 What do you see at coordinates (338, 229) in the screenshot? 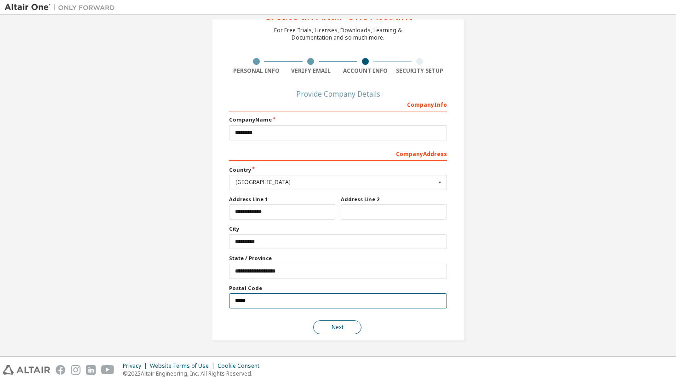
I see `label: City` at bounding box center [338, 229].